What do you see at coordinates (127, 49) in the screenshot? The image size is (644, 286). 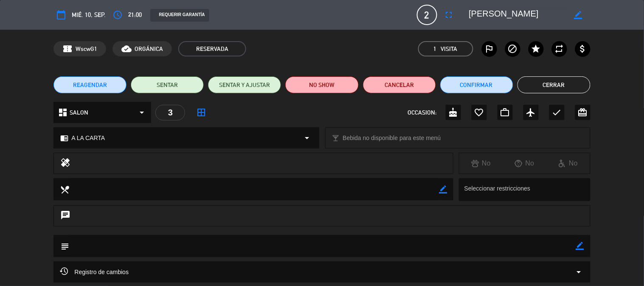 I see `i: cloud_done` at bounding box center [127, 49].